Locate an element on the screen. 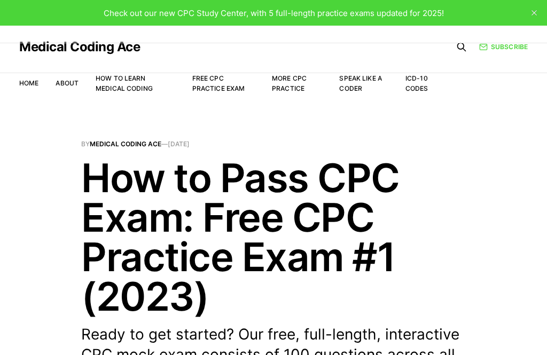 This screenshot has height=355, width=547. span: Check out our new CPC Study Center, with 5 full-length practice exams updated for 2025! is located at coordinates (273, 13).